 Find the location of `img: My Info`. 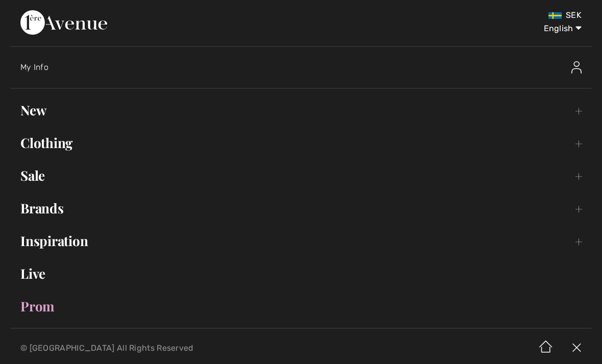

img: My Info is located at coordinates (576, 67).